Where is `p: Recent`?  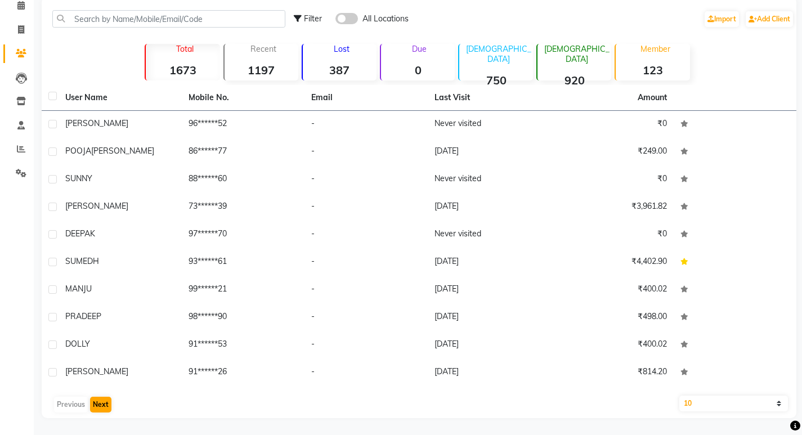 p: Recent is located at coordinates (263, 49).